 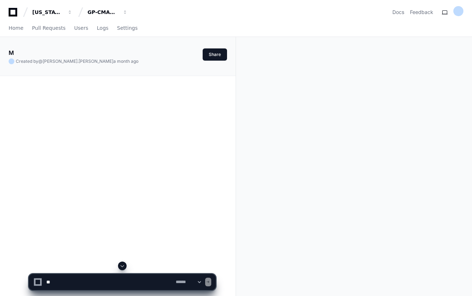 What do you see at coordinates (81, 28) in the screenshot?
I see `span: Users` at bounding box center [81, 28].